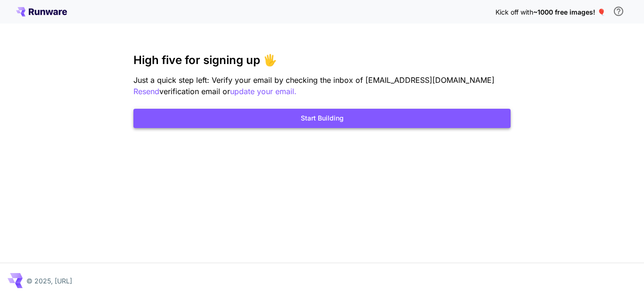 The width and height of the screenshot is (644, 298). Describe the element at coordinates (195, 92) in the screenshot. I see `span: verification email or` at that location.